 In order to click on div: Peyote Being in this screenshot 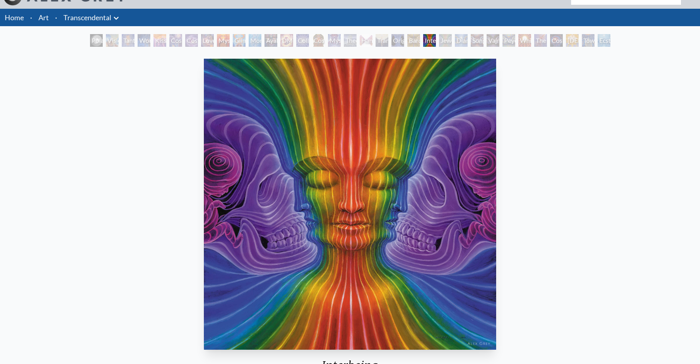, I will do `click(509, 40)`.